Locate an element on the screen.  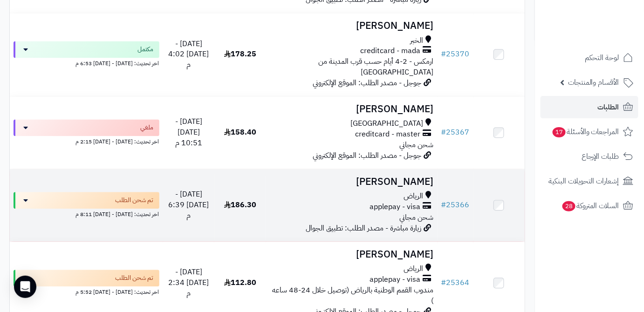
span: 17 is located at coordinates (559, 132).